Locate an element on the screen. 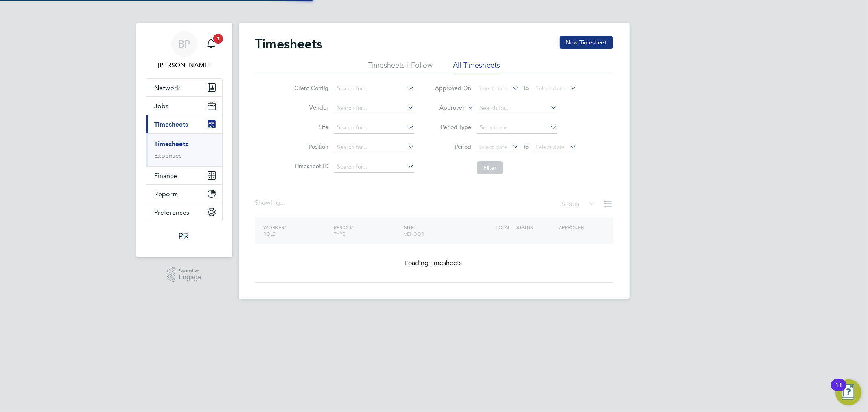 The height and width of the screenshot is (412, 868). span: Preferences is located at coordinates (173, 212).